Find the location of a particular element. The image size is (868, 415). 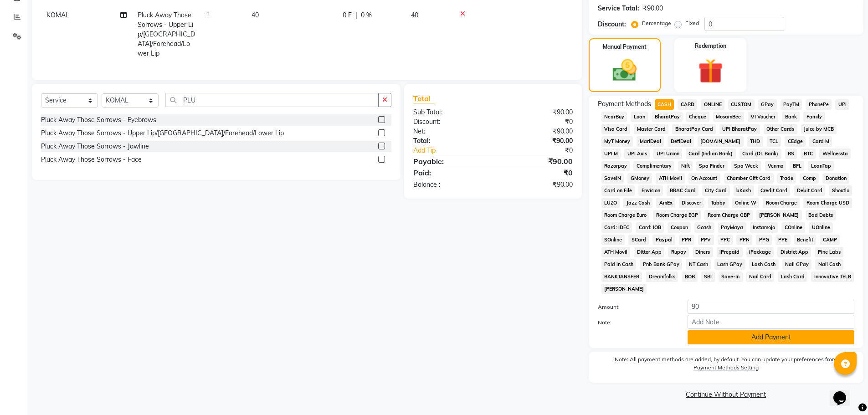

span: Discover is located at coordinates (691, 203).